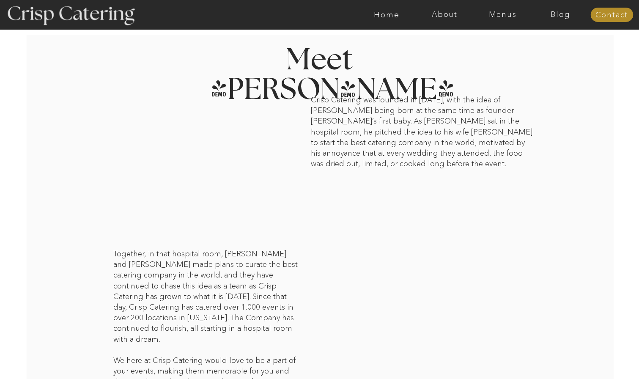 This screenshot has width=639, height=379. Describe the element at coordinates (612, 15) in the screenshot. I see `nav: Contact` at that location.